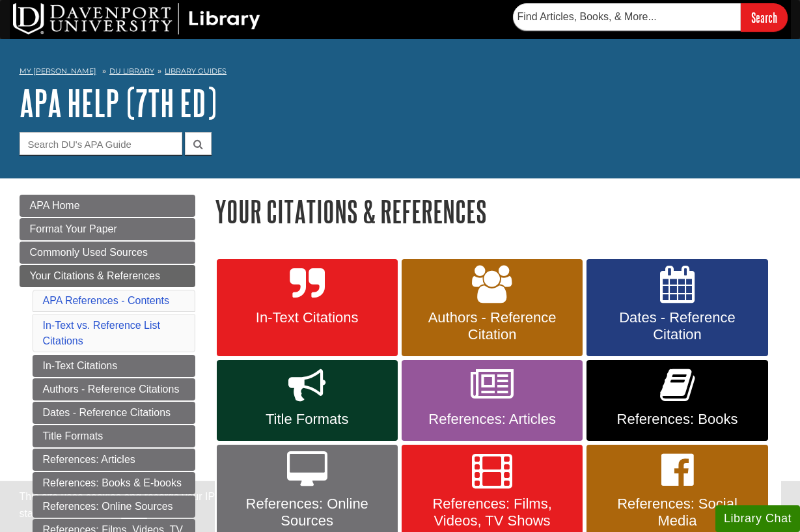  What do you see at coordinates (307, 512) in the screenshot?
I see `span: References: Online Sources` at bounding box center [307, 512].